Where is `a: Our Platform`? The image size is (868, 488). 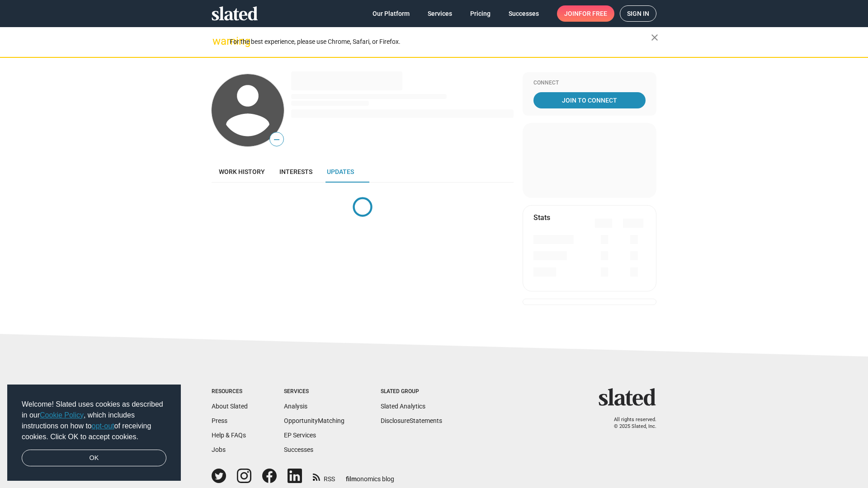 a: Our Platform is located at coordinates (391, 14).